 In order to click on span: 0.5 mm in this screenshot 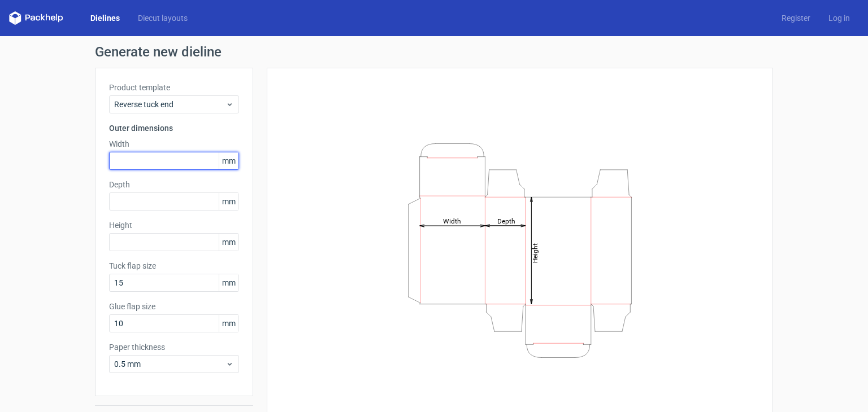, I will do `click(169, 364)`.